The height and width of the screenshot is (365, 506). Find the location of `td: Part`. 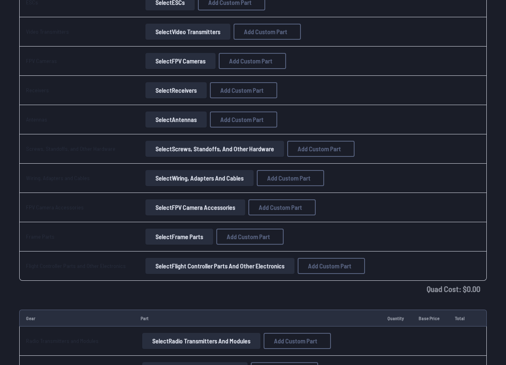

td: Part is located at coordinates (258, 318).